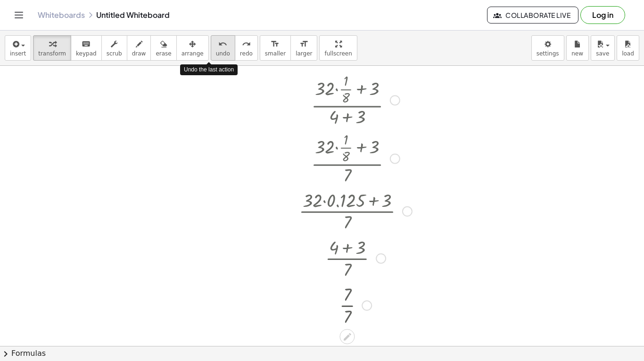  What do you see at coordinates (52, 54) in the screenshot?
I see `span: transform` at bounding box center [52, 54].